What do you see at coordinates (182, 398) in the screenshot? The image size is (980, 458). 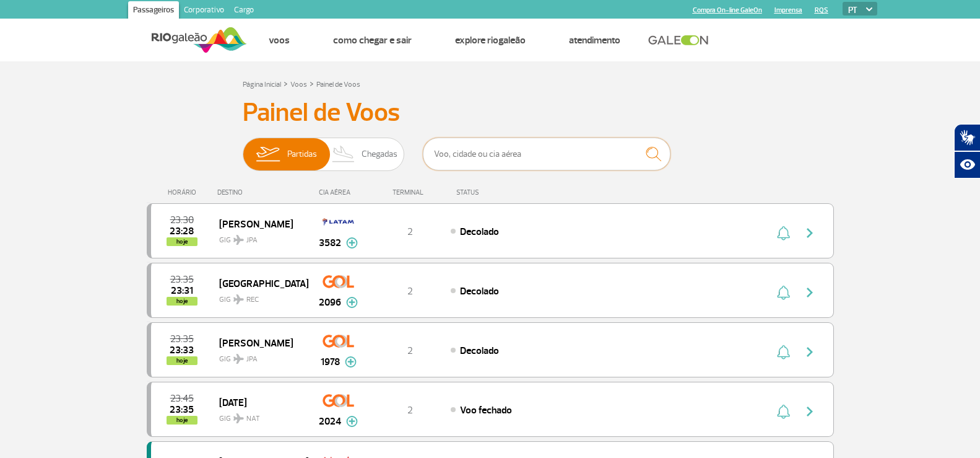 I see `span: 2025-08-24 23:45:00` at bounding box center [182, 398].